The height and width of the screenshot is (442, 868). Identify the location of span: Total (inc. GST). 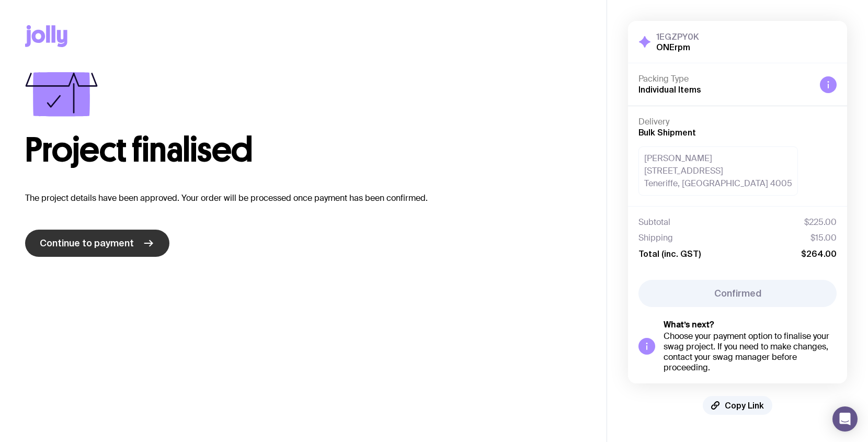
(669, 254).